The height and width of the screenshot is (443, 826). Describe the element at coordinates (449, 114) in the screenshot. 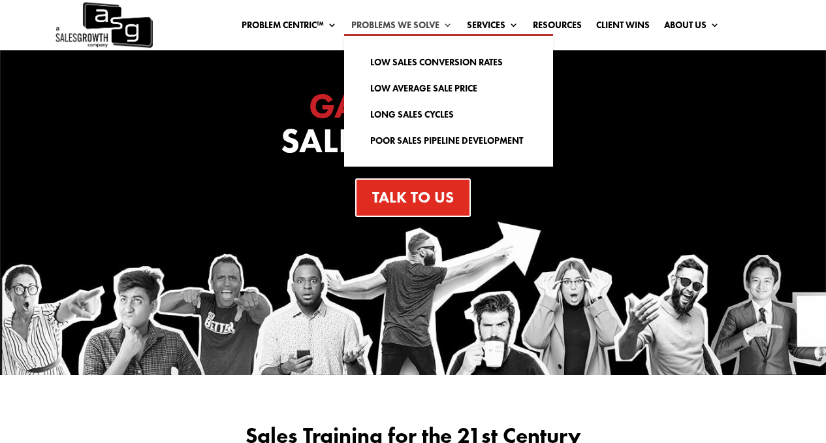

I see `a: Long Sales Cycles` at that location.